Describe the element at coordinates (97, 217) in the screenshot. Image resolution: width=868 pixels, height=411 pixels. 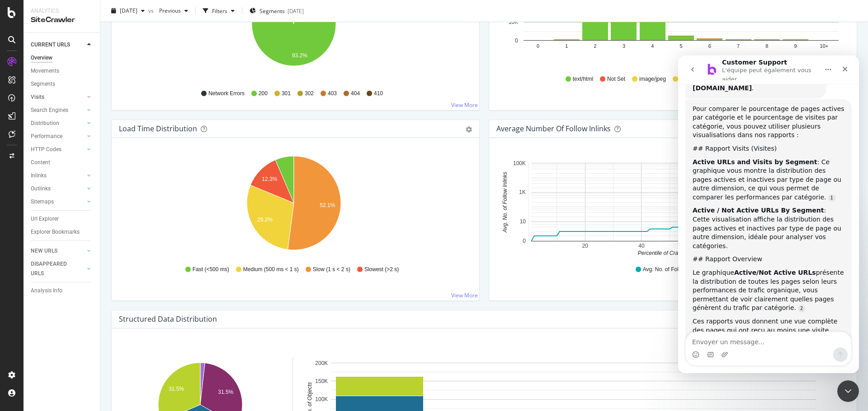
I see `b: Active/Not Active URLs` at that location.